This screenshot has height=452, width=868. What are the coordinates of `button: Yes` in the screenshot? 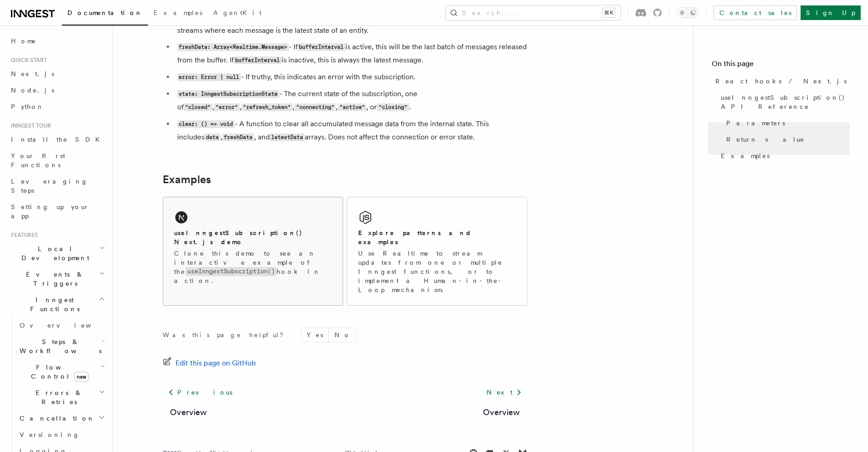 It's located at (315, 335).